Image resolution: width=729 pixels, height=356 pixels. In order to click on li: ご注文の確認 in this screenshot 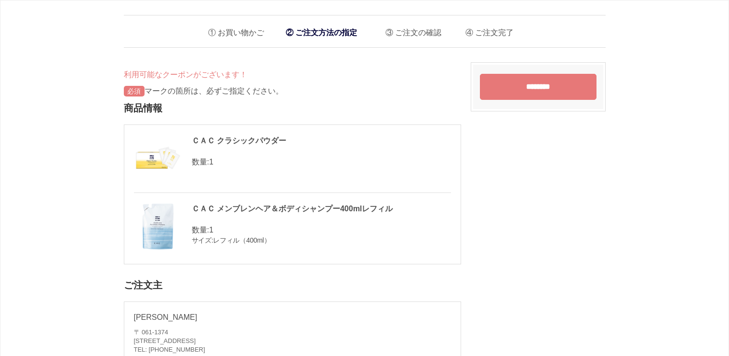, I will do `click(410, 30)`.